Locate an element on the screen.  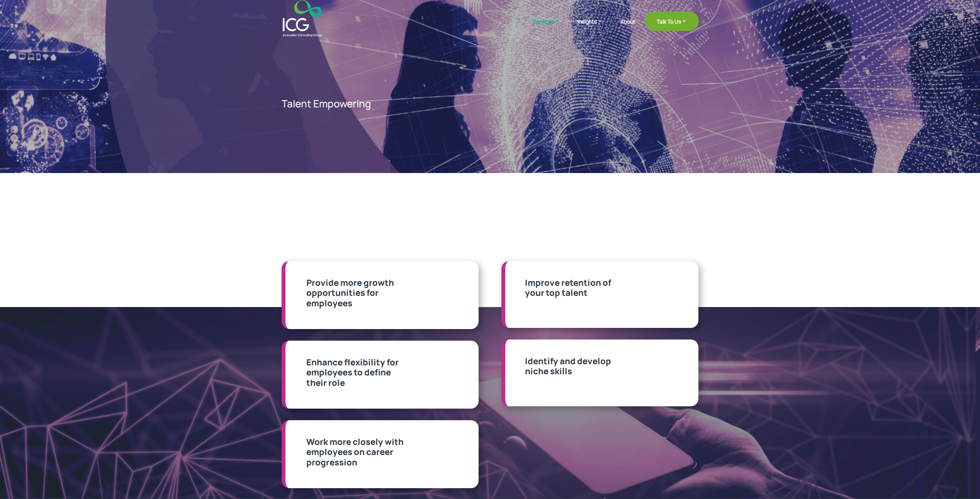
div: Provide more growth opportunities for employees is located at coordinates (358, 293).